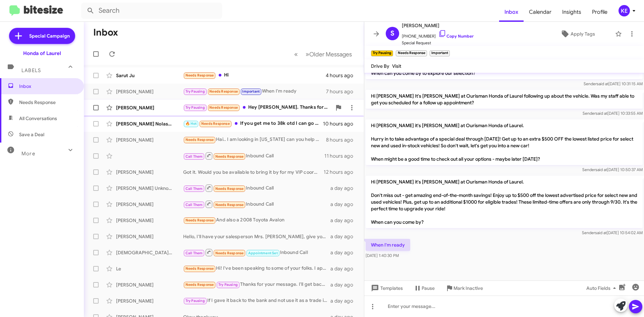 This screenshot has width=644, height=317. I want to click on span: Auto Fields, so click(602, 288).